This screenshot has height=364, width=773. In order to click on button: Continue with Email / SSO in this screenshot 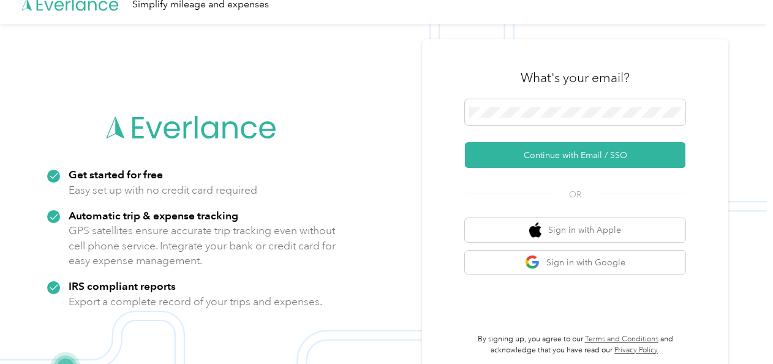, I will do `click(575, 155)`.